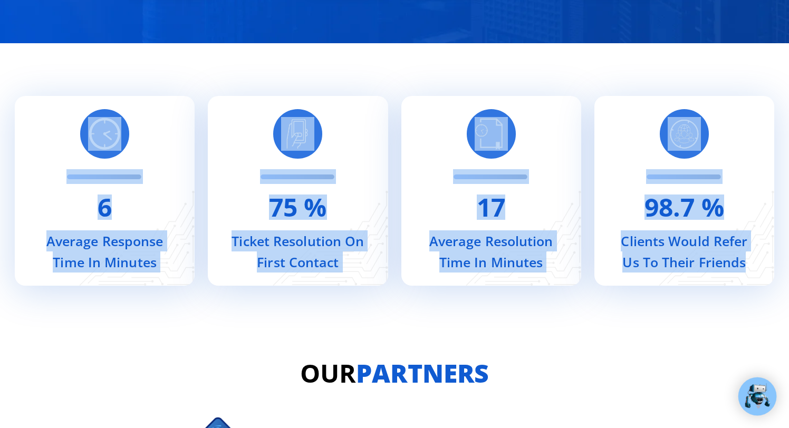  What do you see at coordinates (104, 133) in the screenshot?
I see `img: Average Response` at bounding box center [104, 133].